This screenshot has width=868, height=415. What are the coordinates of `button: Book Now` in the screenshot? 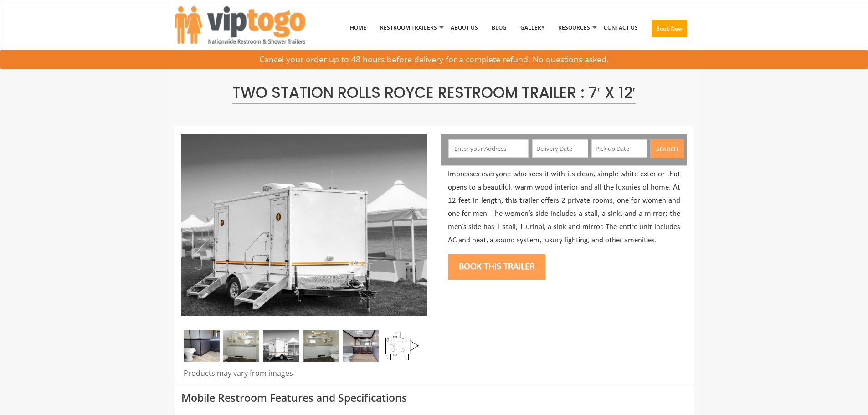 It's located at (669, 29).